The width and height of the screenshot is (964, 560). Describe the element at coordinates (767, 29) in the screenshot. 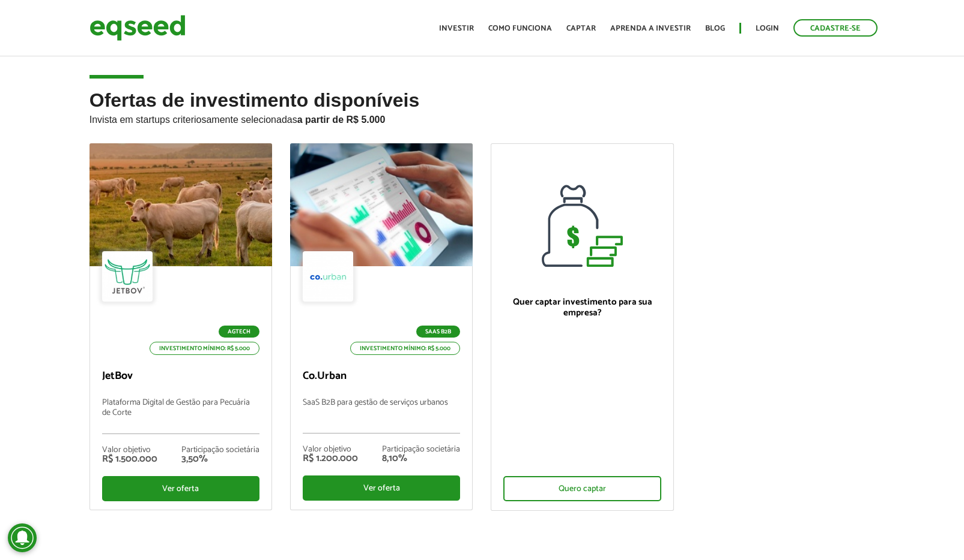

I see `a: Login` at that location.